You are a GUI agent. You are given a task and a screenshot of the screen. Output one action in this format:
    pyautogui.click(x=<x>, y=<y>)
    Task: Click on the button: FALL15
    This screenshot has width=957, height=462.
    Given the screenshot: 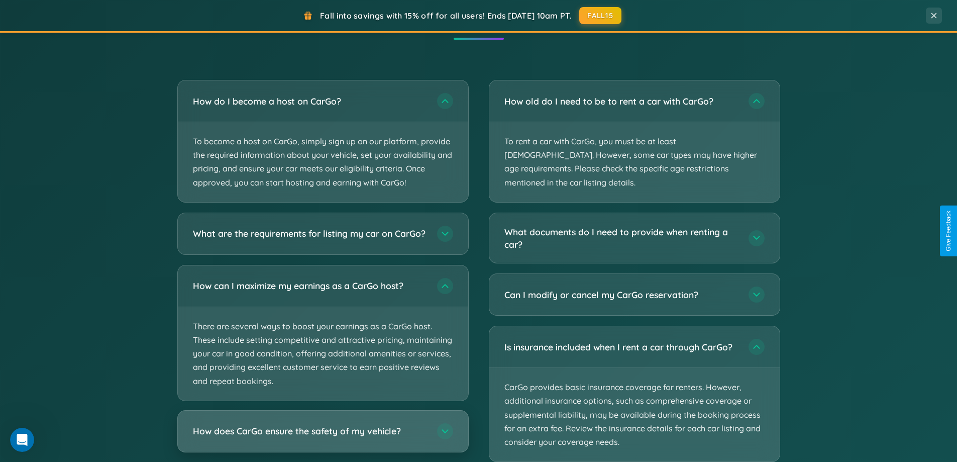 What is the action you would take?
    pyautogui.click(x=600, y=16)
    